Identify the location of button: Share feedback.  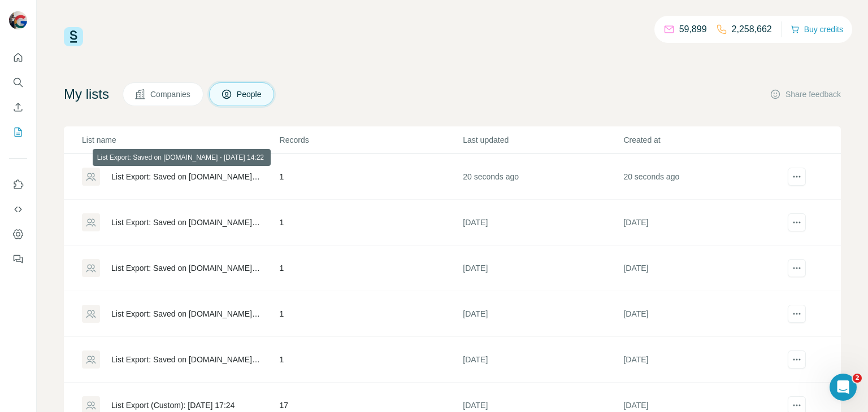
(805, 94).